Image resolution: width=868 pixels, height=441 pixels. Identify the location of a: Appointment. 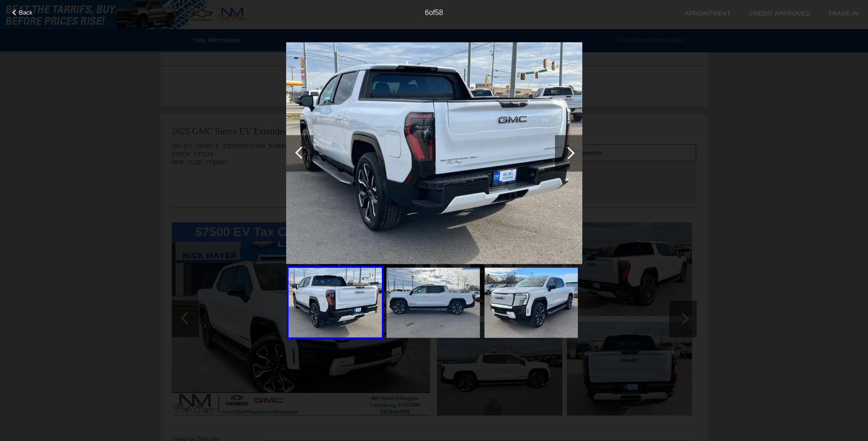
(708, 13).